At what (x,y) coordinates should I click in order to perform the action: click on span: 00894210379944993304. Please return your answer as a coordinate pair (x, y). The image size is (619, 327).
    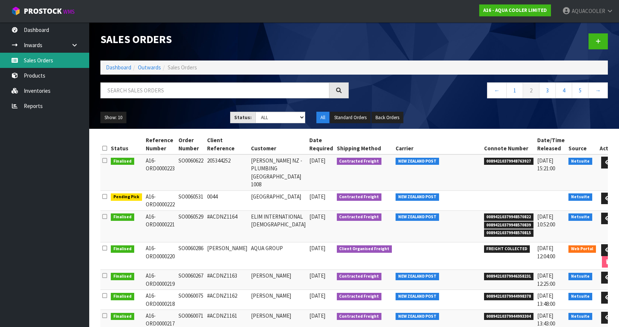
    Looking at the image, I should click on (509, 317).